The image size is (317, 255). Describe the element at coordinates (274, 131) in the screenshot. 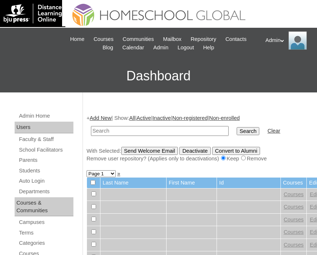

I see `a: Clear` at that location.